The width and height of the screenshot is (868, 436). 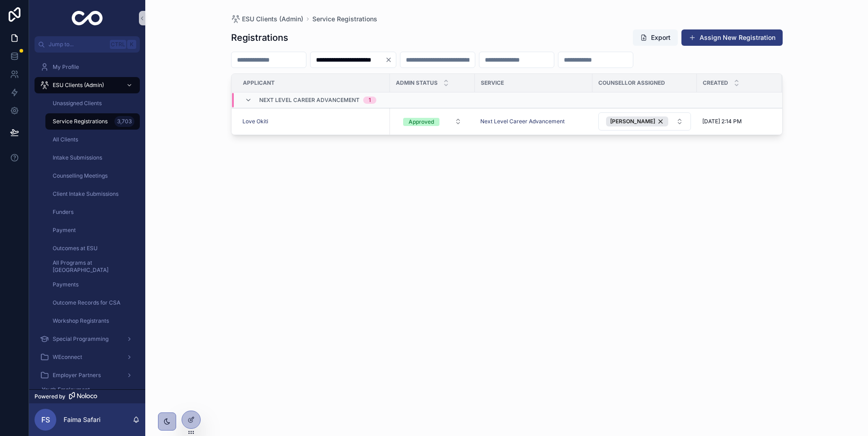 What do you see at coordinates (77, 375) in the screenshot?
I see `span: Employer Partners` at bounding box center [77, 375].